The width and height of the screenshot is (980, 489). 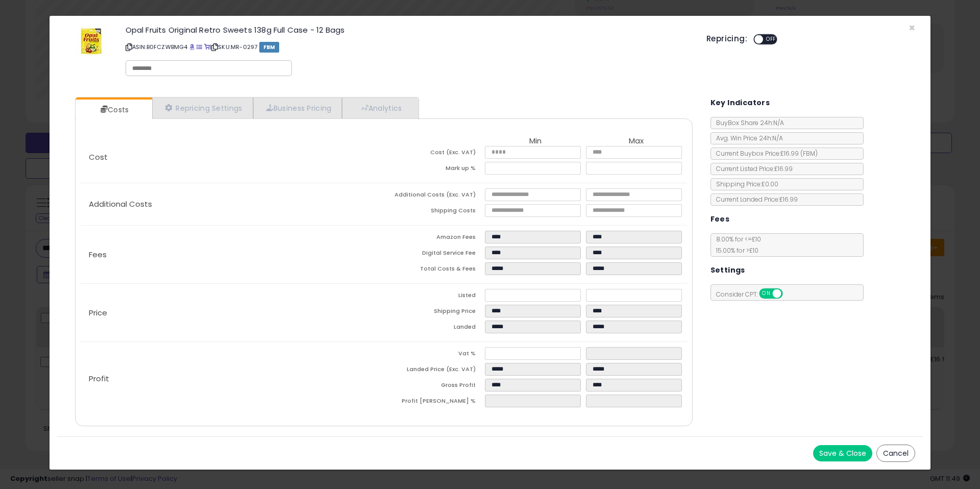 What do you see at coordinates (535, 141) in the screenshot?
I see `th: Min` at bounding box center [535, 141].